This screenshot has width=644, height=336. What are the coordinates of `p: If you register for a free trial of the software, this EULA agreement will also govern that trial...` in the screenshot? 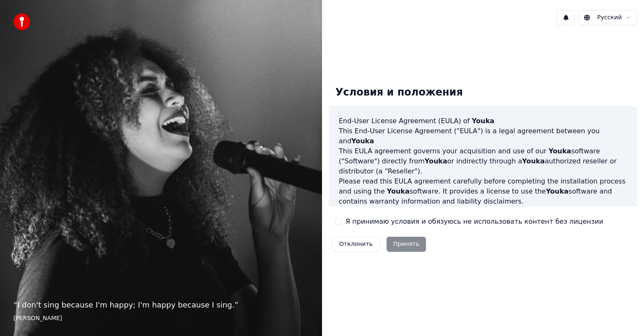 It's located at (483, 227).